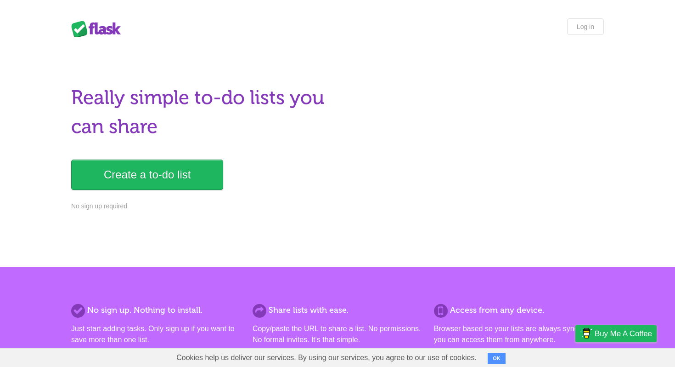  Describe the element at coordinates (519, 334) in the screenshot. I see `p: Browser based so your lists are always synced and you can access them from anywhere.` at that location.